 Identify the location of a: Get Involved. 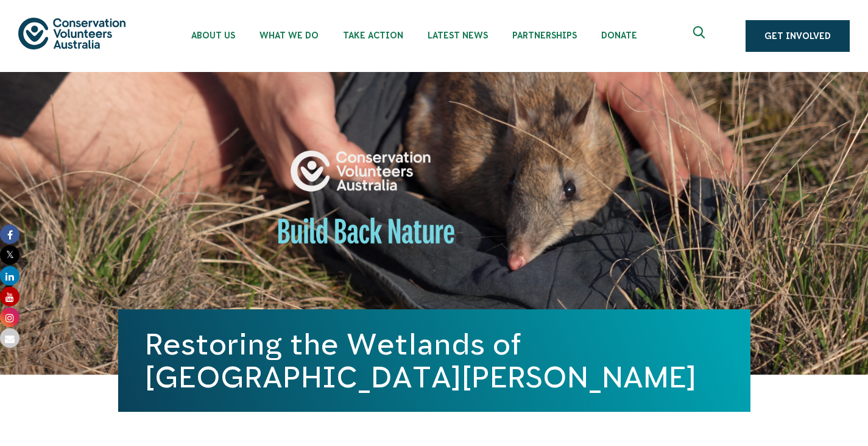
(797, 36).